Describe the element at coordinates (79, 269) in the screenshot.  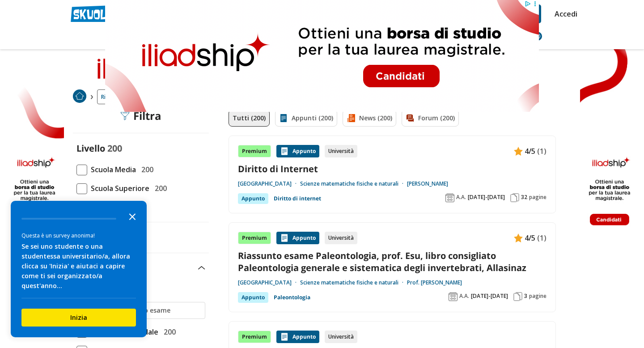
I see `div: Survey` at that location.